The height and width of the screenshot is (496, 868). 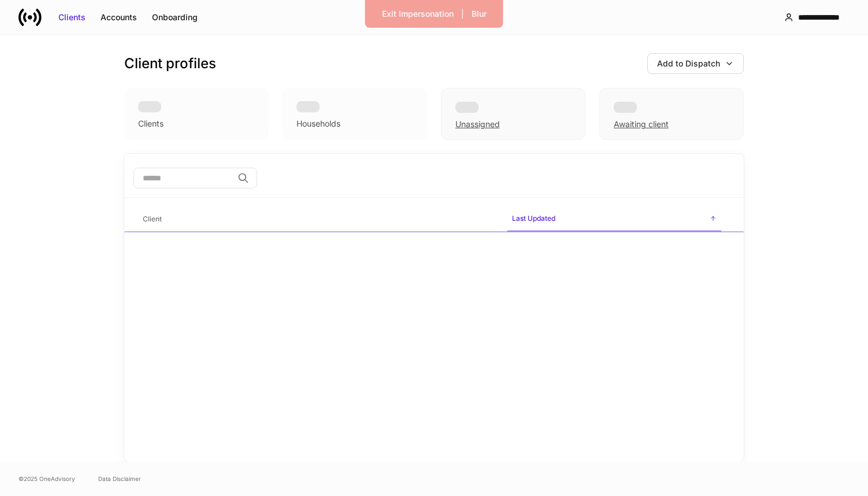 What do you see at coordinates (418, 14) in the screenshot?
I see `div: Exit Impersonation` at bounding box center [418, 14].